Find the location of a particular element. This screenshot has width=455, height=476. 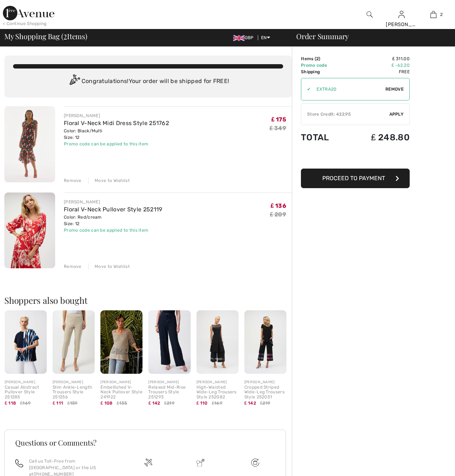

div: Color: Black/Multi Size: 12 is located at coordinates (116, 134).